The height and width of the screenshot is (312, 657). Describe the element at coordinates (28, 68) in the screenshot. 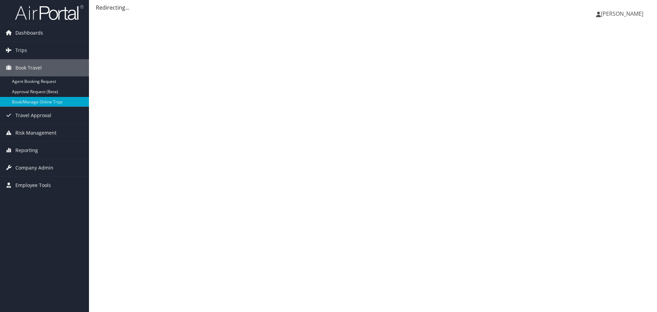

I see `span: Book Travel` at that location.